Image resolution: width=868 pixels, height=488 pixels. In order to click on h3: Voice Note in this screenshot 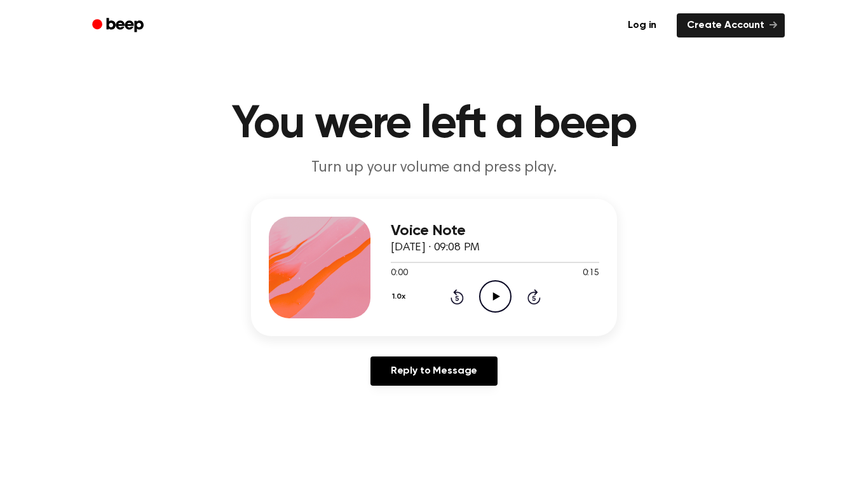, I will do `click(495, 231)`.